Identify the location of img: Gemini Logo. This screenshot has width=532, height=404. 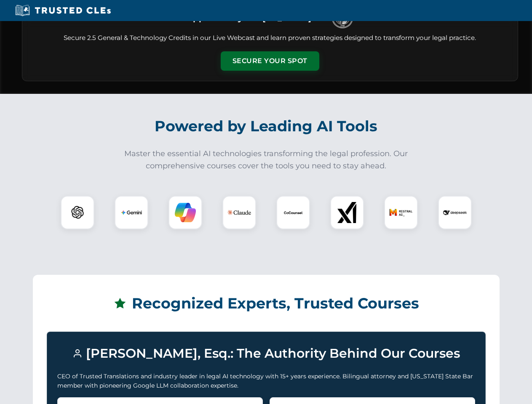
(131, 213).